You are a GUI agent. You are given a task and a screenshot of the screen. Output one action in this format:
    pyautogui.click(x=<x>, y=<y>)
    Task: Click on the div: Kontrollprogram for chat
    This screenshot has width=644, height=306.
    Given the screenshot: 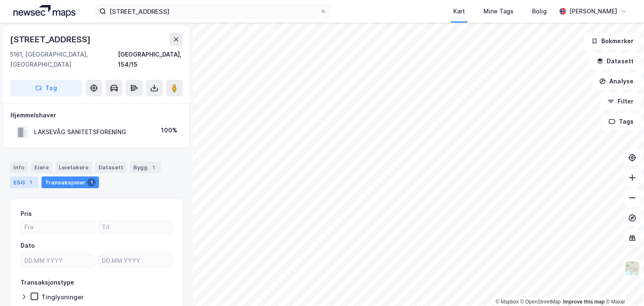 What is the action you would take?
    pyautogui.click(x=623, y=286)
    